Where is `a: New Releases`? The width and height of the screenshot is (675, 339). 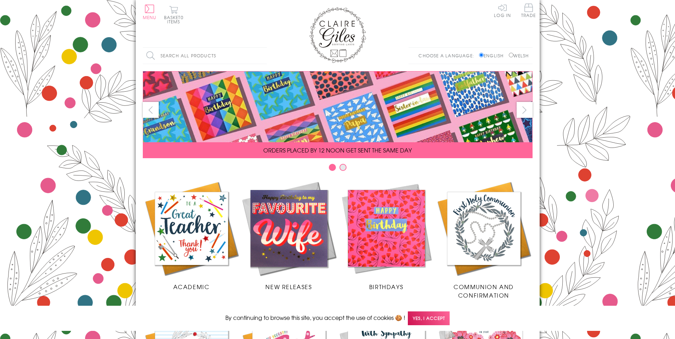
a: New Releases is located at coordinates (289, 236).